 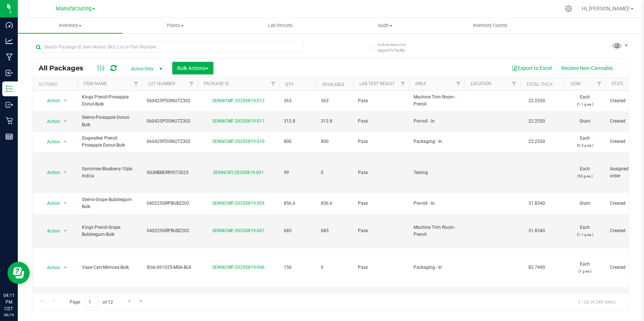 I want to click on span: Audit, so click(x=385, y=26).